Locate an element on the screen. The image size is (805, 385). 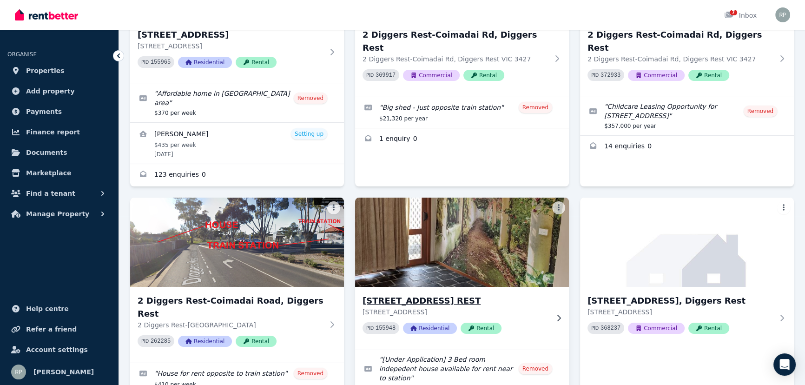
a: Documents is located at coordinates (59, 152).